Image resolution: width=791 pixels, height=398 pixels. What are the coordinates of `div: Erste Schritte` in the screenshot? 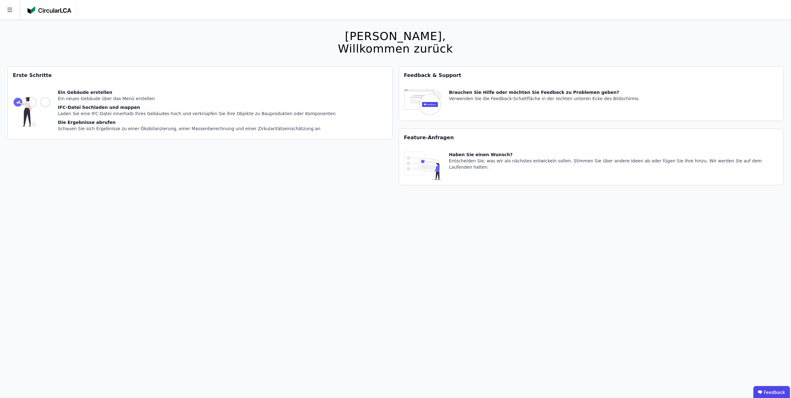 It's located at (200, 75).